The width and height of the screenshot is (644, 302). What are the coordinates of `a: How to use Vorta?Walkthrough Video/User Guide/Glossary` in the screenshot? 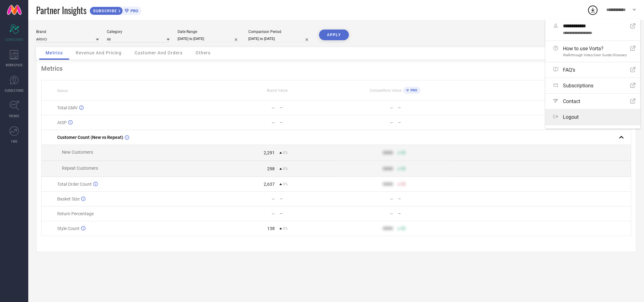 It's located at (593, 51).